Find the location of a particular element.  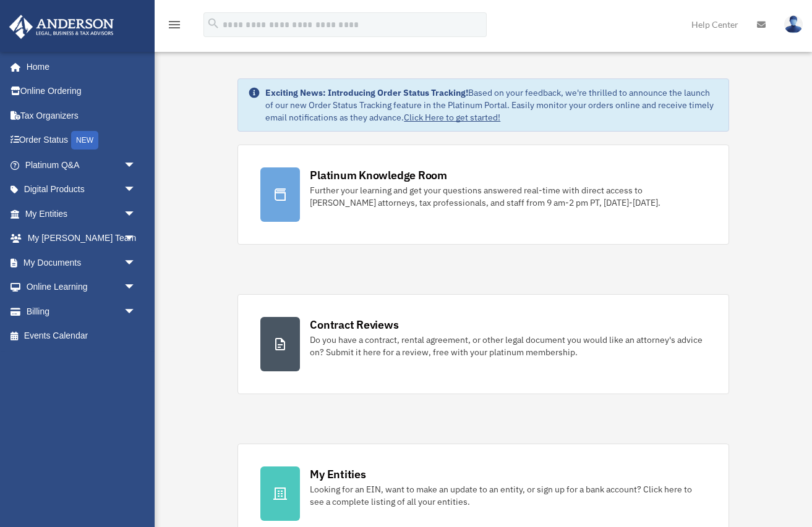

div: Based on your feedback, we're thrilled to announce the launch of our new Order Status Tracking fe... is located at coordinates (492, 105).